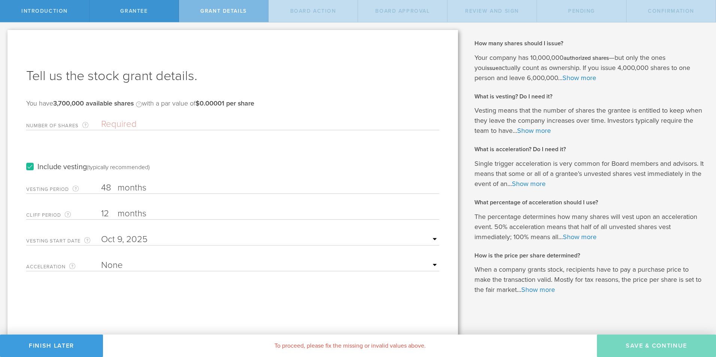 The width and height of the screenshot is (716, 357). I want to click on label: Acceleration, so click(64, 267).